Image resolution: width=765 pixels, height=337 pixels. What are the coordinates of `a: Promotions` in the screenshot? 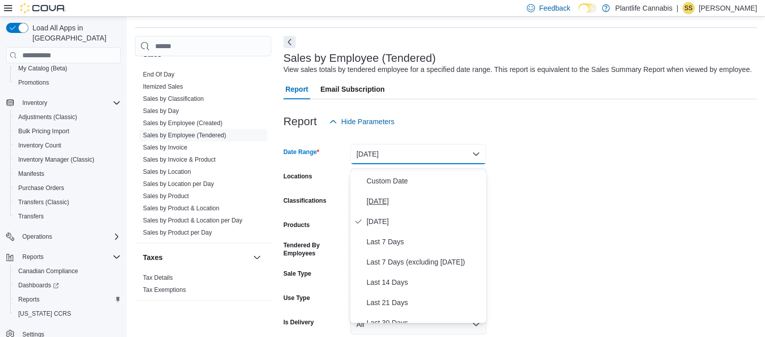 It's located at (33, 83).